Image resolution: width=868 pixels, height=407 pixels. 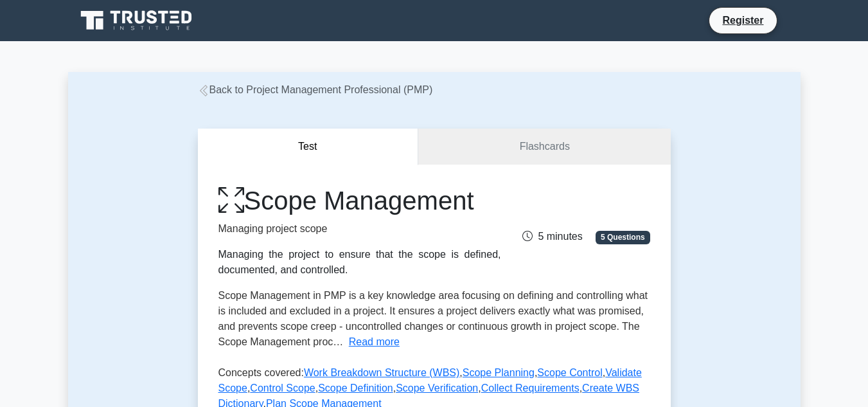 What do you see at coordinates (430, 380) in the screenshot?
I see `a: Validate Scope` at bounding box center [430, 380].